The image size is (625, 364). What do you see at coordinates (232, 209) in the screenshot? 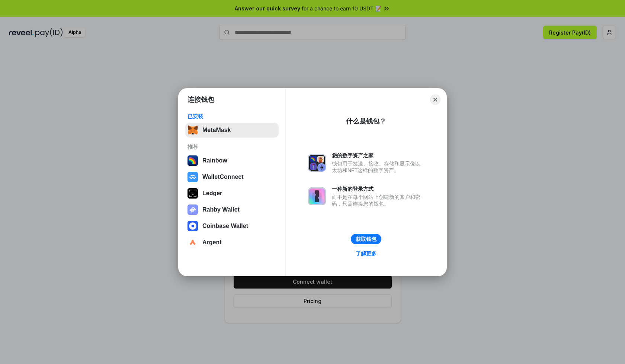
I see `button: Rabby Wallet` at bounding box center [232, 209].